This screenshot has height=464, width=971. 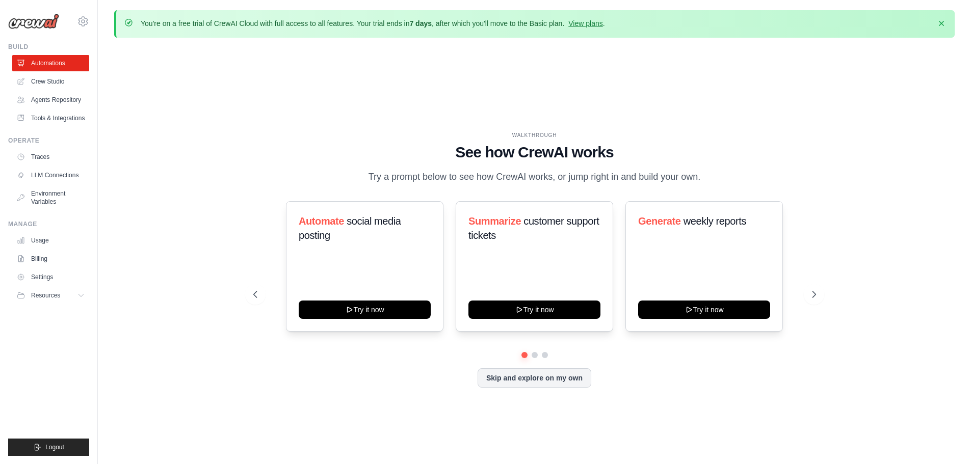 What do you see at coordinates (45, 296) in the screenshot?
I see `span: Resources` at bounding box center [45, 296].